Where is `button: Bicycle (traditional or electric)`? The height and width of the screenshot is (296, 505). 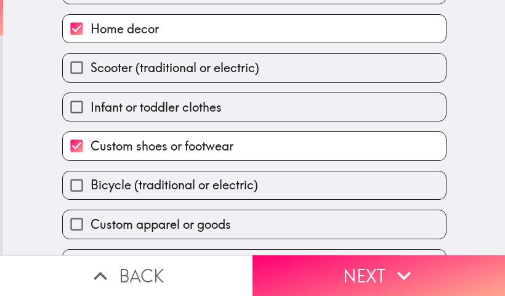
button: Bicycle (traditional or electric) is located at coordinates (255, 185).